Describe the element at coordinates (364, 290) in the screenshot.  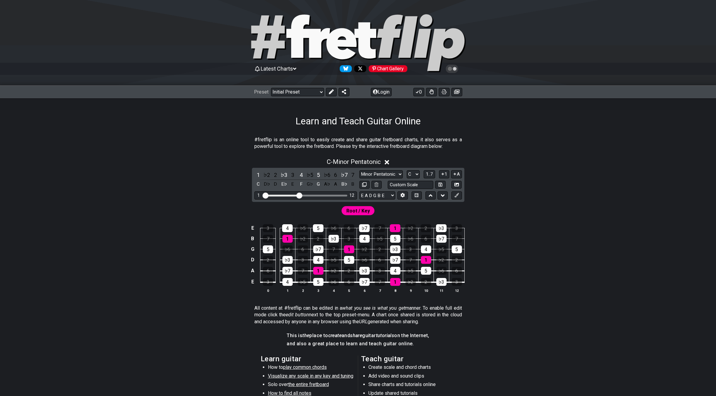
I see `th: 6` at that location.